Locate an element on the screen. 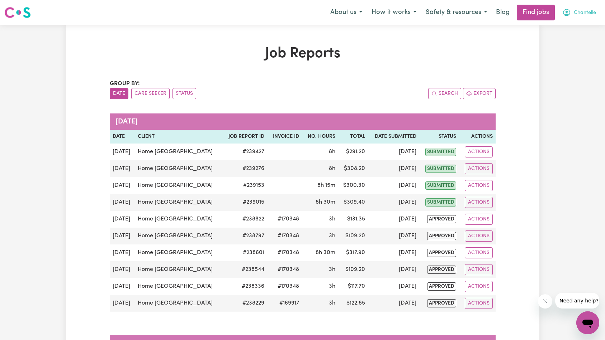 Image resolution: width=605 pixels, height=340 pixels. span: Need any help? is located at coordinates (24, 8).